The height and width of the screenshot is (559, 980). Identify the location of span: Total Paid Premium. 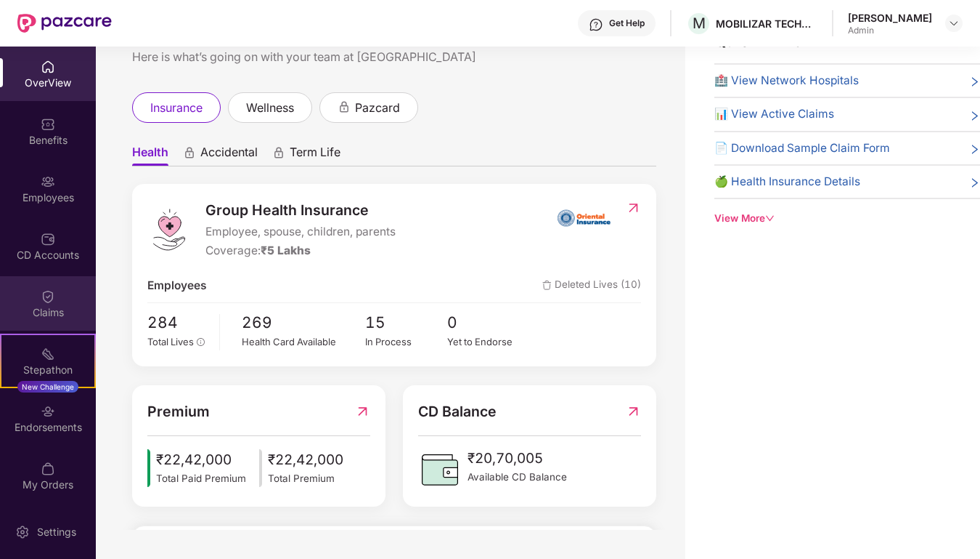
(201, 478).